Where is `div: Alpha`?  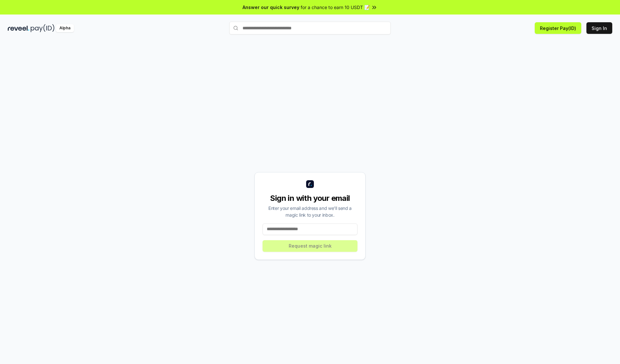
div: Alpha is located at coordinates (65, 28).